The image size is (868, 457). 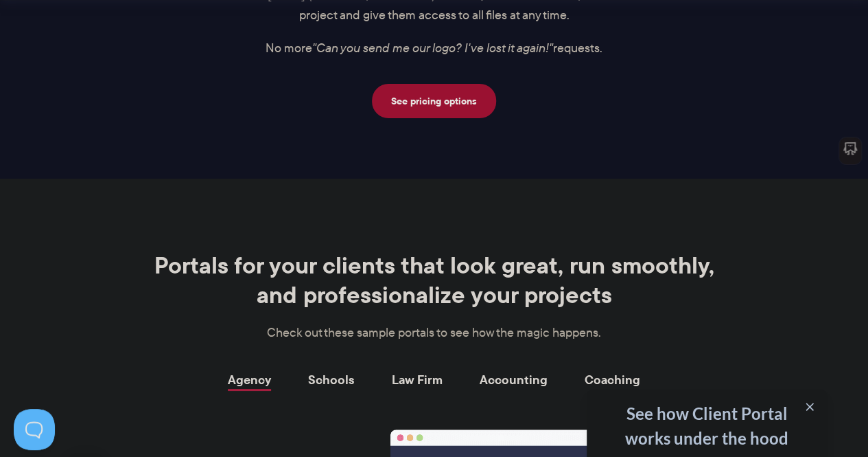 What do you see at coordinates (613, 380) in the screenshot?
I see `a: Coaching` at bounding box center [613, 380].